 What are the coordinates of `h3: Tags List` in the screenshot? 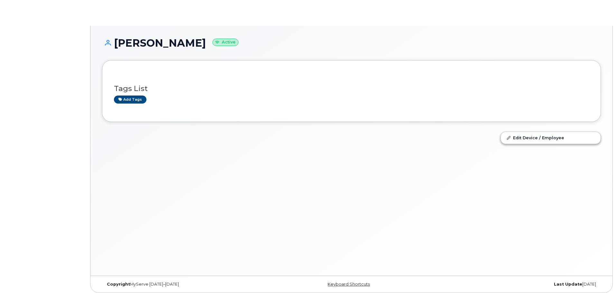 It's located at (351, 88).